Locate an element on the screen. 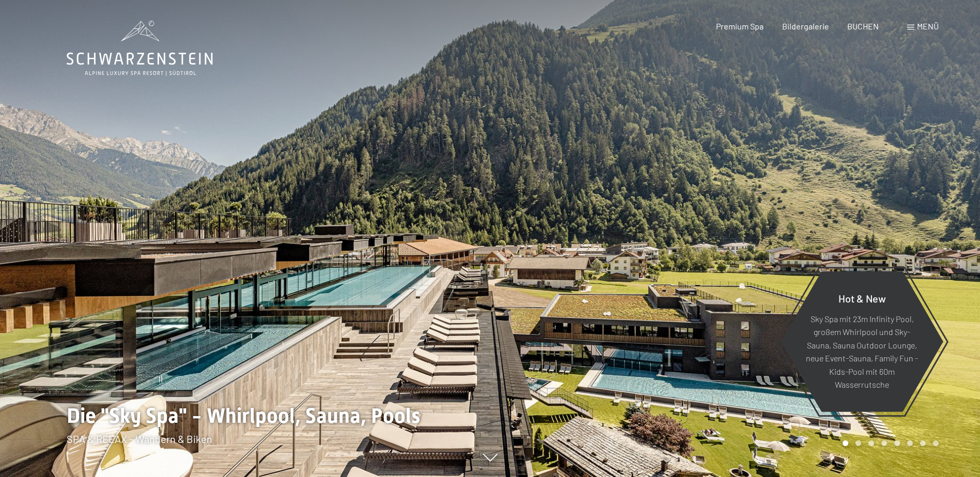 Image resolution: width=980 pixels, height=477 pixels. a: Bildergalerie is located at coordinates (805, 26).